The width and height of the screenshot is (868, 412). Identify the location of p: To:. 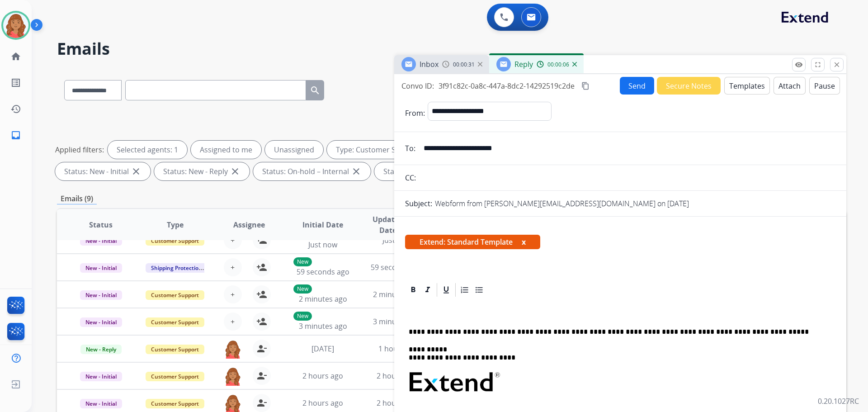
(410, 148).